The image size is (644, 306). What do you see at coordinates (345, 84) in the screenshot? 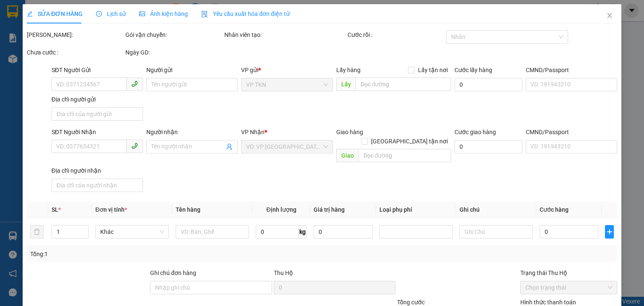
I see `span: Lấy` at bounding box center [345, 84].